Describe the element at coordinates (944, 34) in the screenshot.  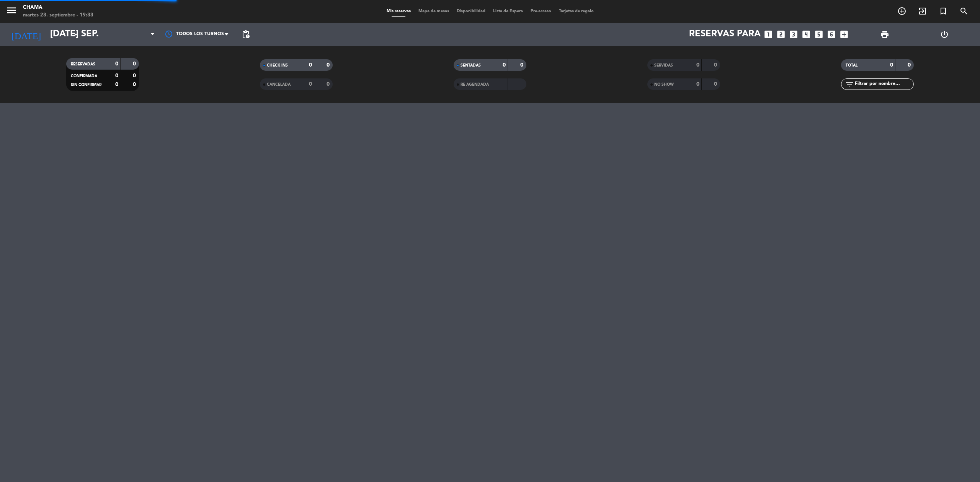
I see `i: power_settings_new` at that location.